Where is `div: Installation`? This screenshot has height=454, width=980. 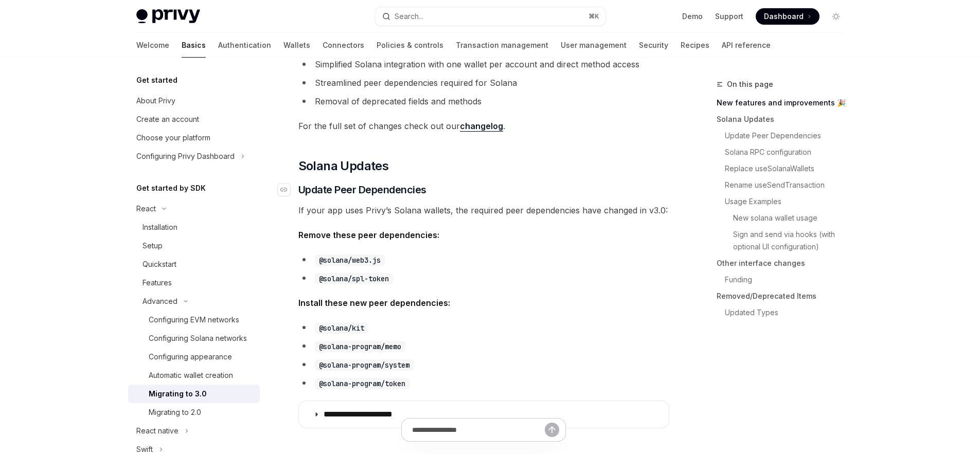 div: Installation is located at coordinates (160, 227).